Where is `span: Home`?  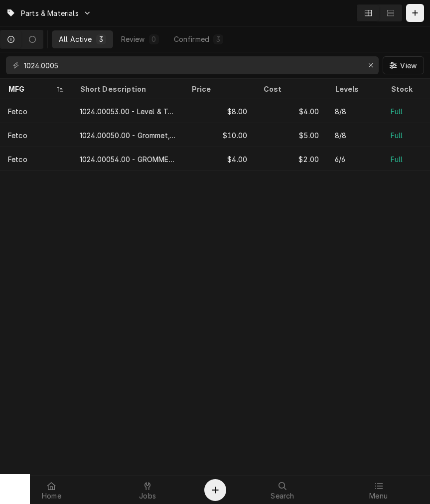
span: Home is located at coordinates (52, 496).